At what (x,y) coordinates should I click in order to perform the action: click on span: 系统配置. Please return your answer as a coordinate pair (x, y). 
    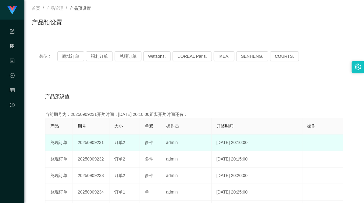
    Looking at the image, I should click on (12, 56).